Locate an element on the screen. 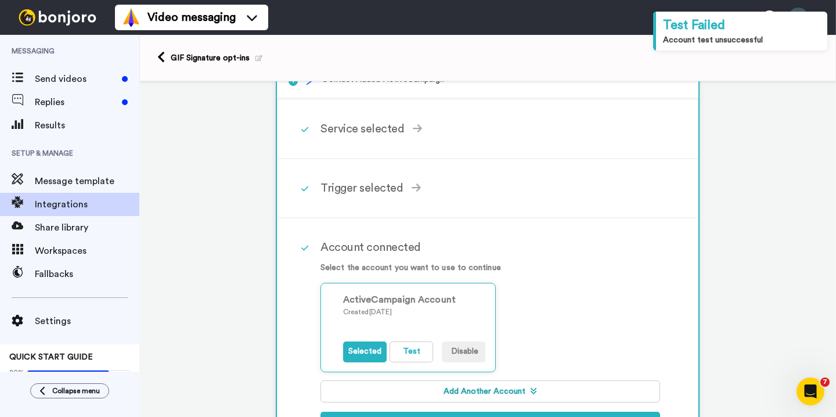  div: Account test unsuccessful is located at coordinates (742, 40).